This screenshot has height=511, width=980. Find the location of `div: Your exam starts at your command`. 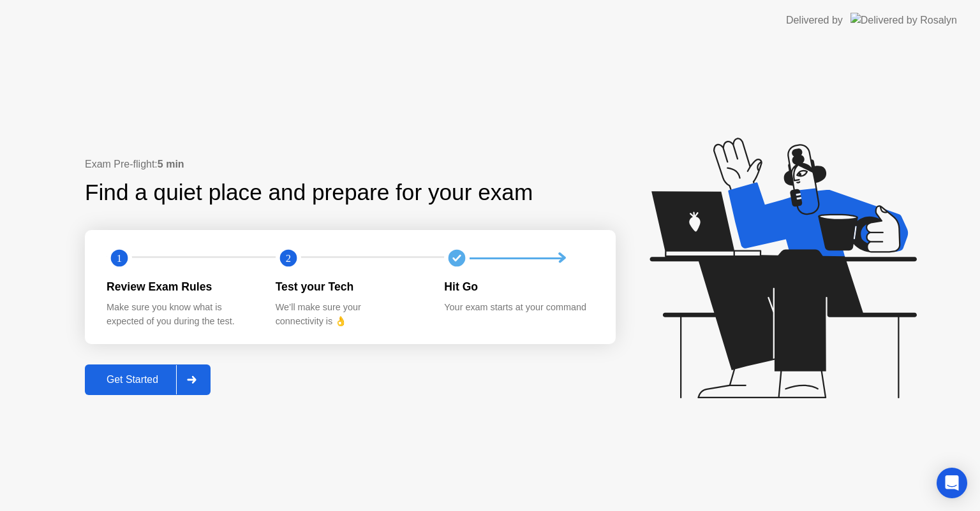

div: Your exam starts at your command is located at coordinates (518, 308).